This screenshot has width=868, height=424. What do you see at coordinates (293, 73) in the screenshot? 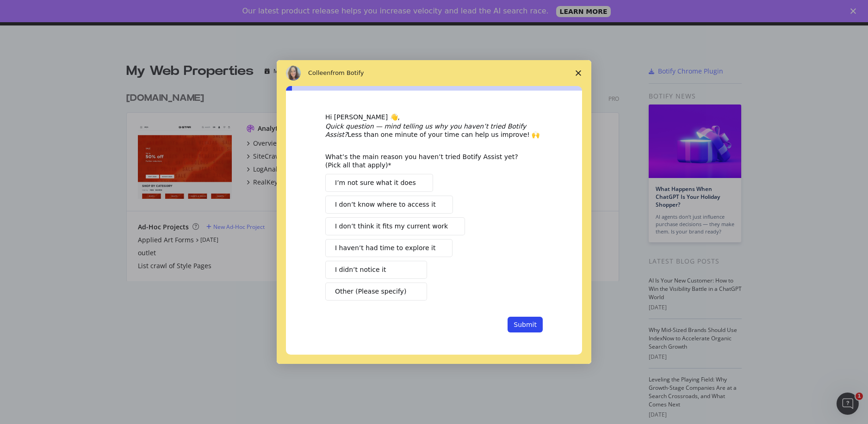
I see `img: Profile image for Colleen` at bounding box center [293, 73].